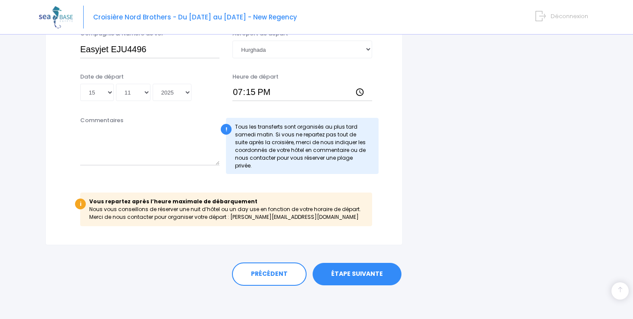  Describe the element at coordinates (80, 204) in the screenshot. I see `div: i` at that location.